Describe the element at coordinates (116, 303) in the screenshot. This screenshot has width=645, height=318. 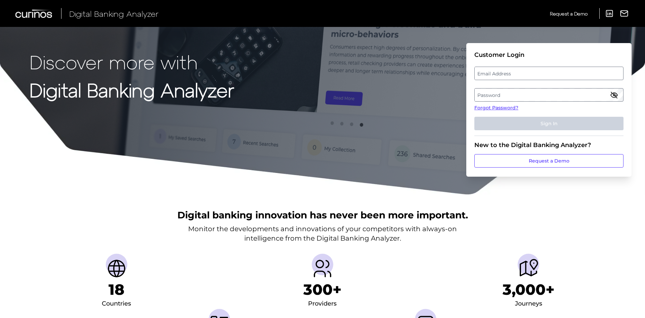
I see `div: Countries` at that location.